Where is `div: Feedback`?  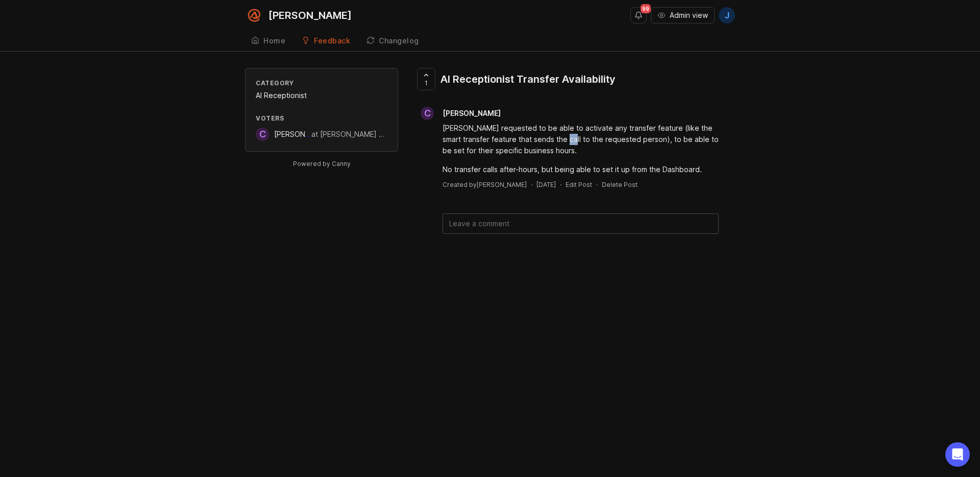
div: Feedback is located at coordinates (332, 41).